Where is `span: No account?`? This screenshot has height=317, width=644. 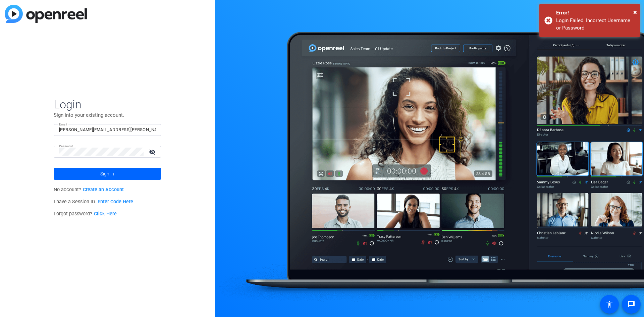 span: No account? is located at coordinates (88, 189).